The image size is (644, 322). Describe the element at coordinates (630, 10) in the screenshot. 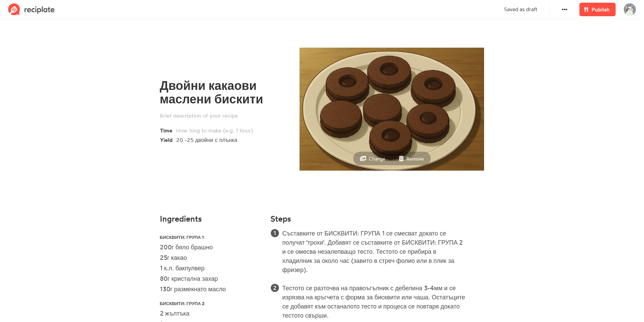

I see `img: User's avatar` at that location.